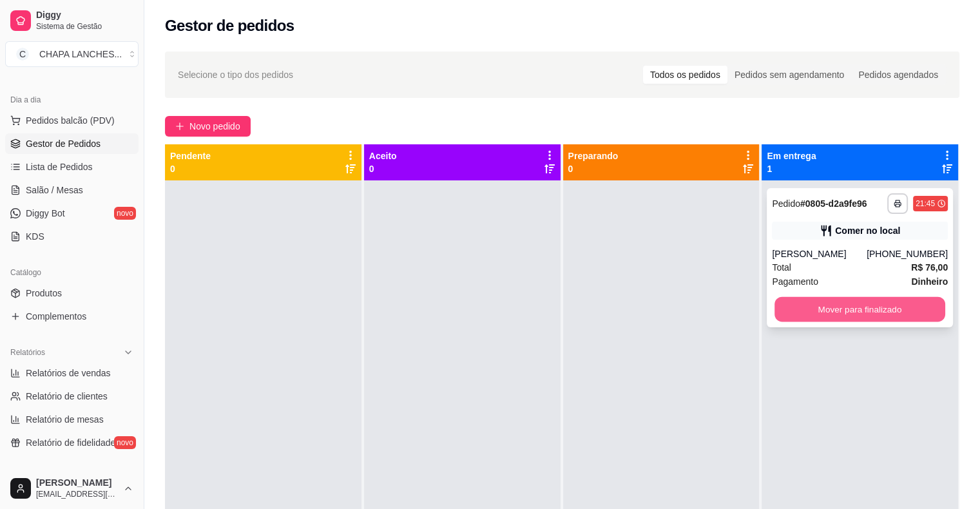  Describe the element at coordinates (383, 156) in the screenshot. I see `p: Aceito` at that location.